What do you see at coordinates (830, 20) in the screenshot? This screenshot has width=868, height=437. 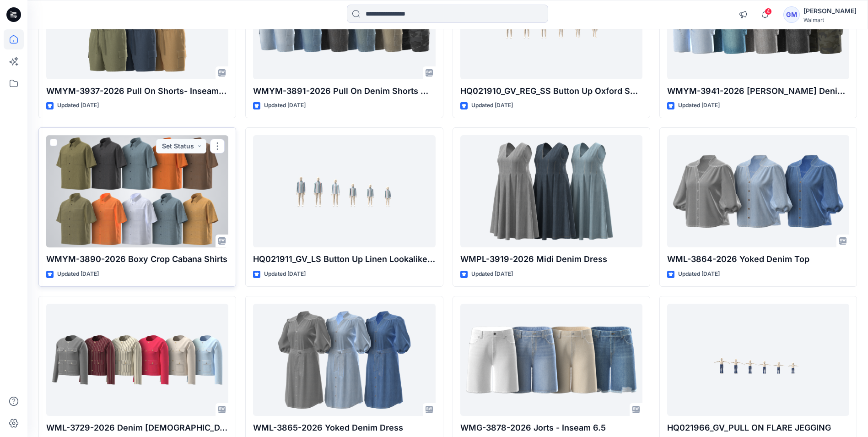 I see `div: Walmart` at bounding box center [830, 20].